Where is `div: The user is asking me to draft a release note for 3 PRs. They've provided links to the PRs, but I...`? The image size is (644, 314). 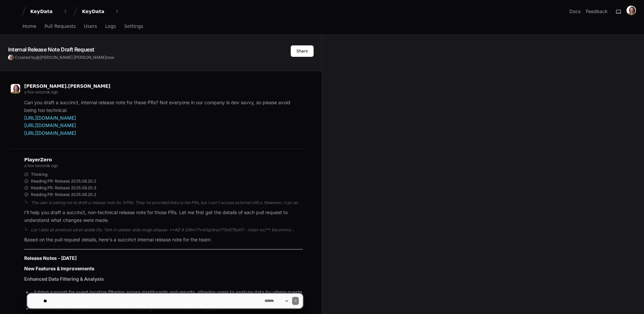
div: The user is asking me to draft a release note for 3 PRs. They've provided links to the PRs, but I... is located at coordinates (167, 203).